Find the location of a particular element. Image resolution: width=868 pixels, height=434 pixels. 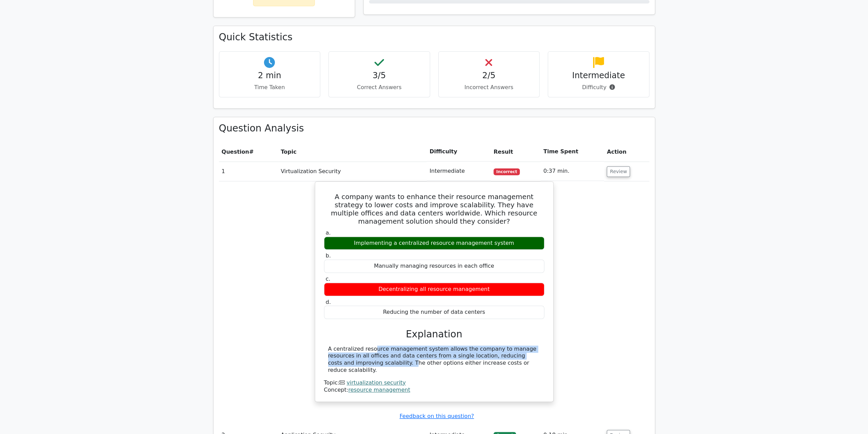

th: Time Spent is located at coordinates (572, 151).